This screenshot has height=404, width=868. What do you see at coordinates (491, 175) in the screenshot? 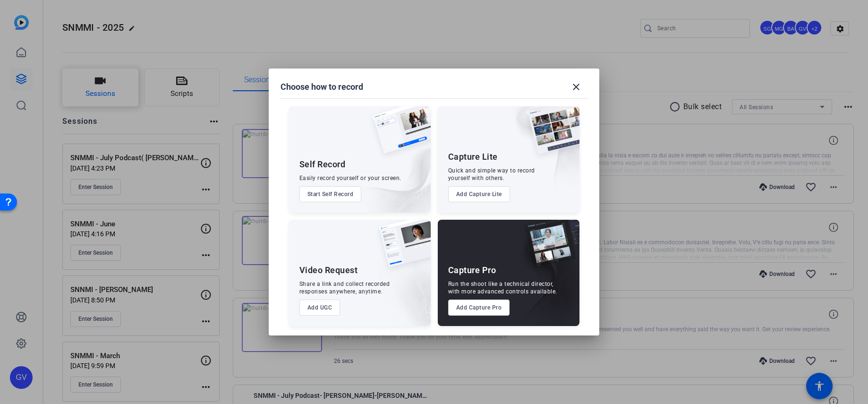
I see `div: Quick and simple way to record yourself with others.` at bounding box center [491, 175].